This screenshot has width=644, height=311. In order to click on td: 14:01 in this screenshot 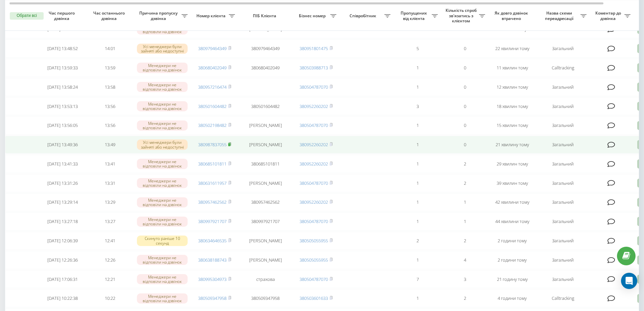, I will do `click(110, 49)`.